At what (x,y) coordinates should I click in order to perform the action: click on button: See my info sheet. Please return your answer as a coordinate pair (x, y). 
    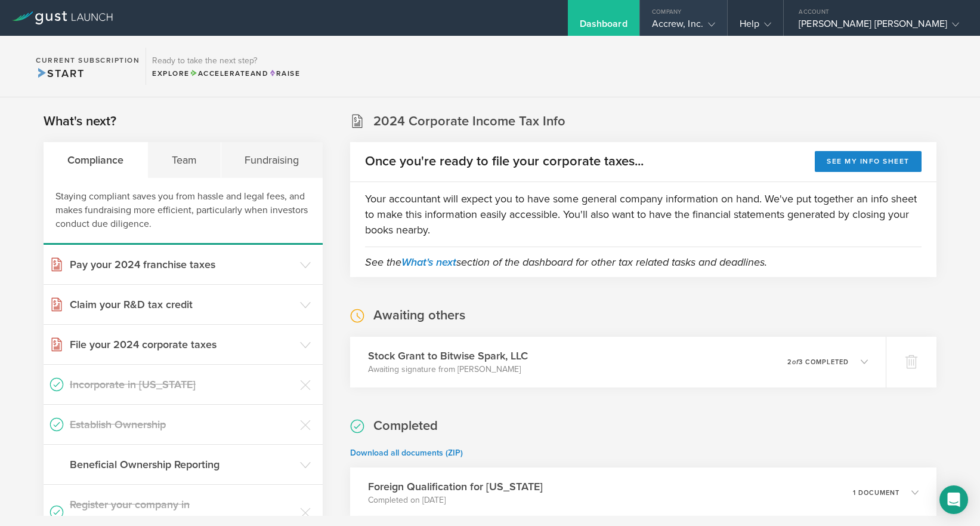
    Looking at the image, I should click on (868, 161).